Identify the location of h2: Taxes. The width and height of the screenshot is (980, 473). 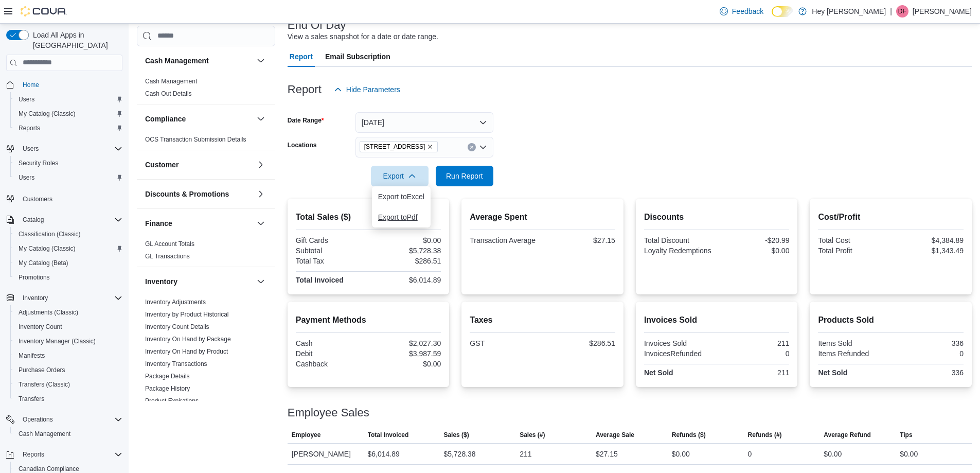
(542, 320).